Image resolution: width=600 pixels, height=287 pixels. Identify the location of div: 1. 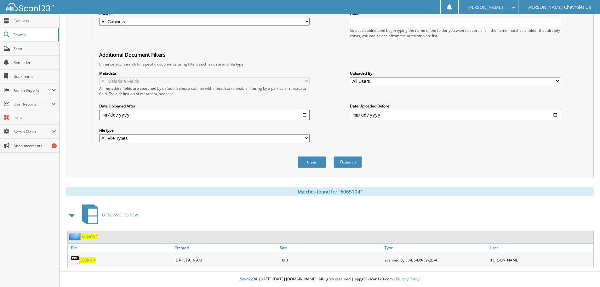
(54, 146).